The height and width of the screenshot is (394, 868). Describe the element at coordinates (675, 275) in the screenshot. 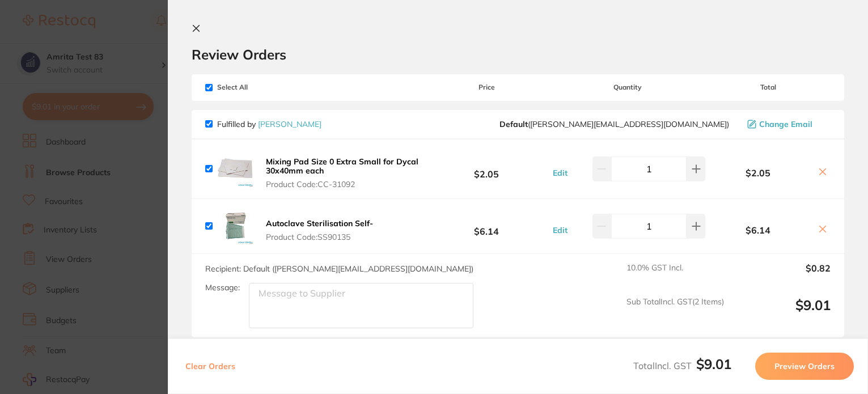

I see `span: 10.0 % GST Incl.` at that location.